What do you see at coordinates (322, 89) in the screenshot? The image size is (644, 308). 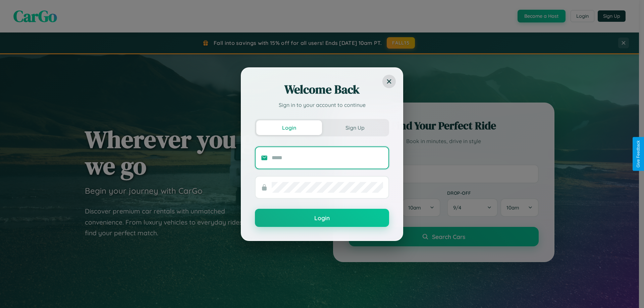 I see `h2: Welcome Back` at bounding box center [322, 89].